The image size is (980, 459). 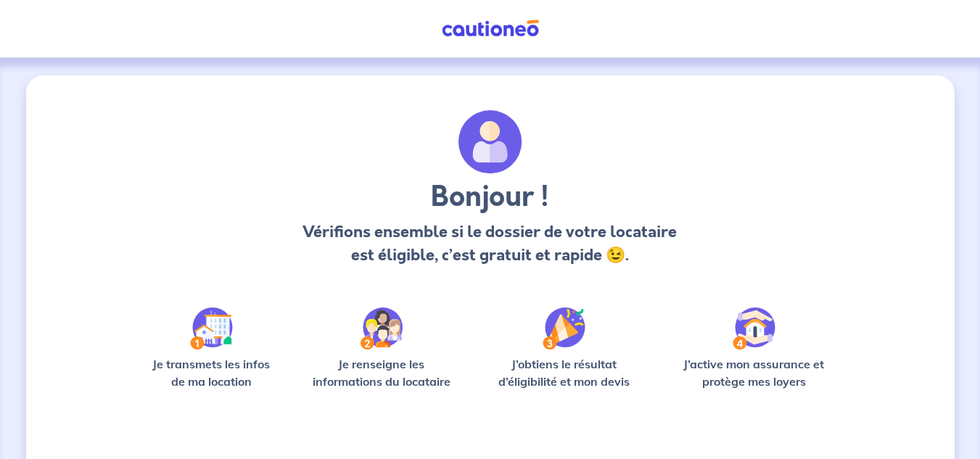 What do you see at coordinates (490, 28) in the screenshot?
I see `img: Cautioneo` at bounding box center [490, 28].